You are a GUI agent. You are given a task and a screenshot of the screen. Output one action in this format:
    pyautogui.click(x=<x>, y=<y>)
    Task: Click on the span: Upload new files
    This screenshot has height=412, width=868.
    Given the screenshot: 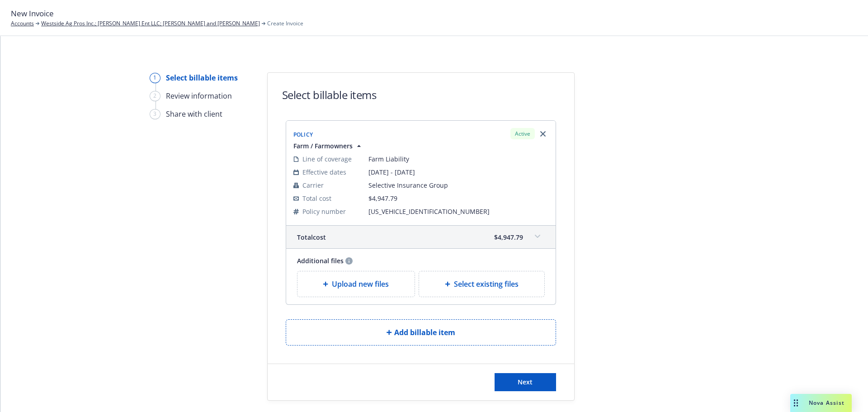 What is the action you would take?
    pyautogui.click(x=360, y=284)
    